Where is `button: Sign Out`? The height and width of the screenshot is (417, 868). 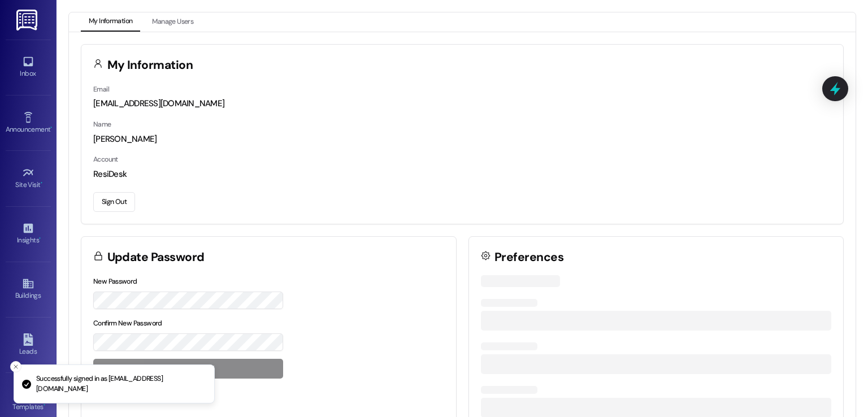 button: Sign Out is located at coordinates (114, 201).